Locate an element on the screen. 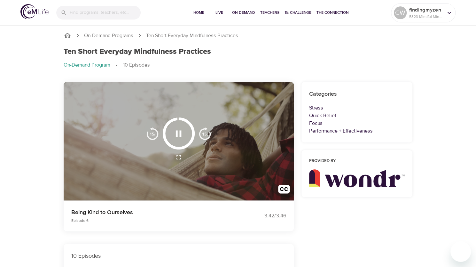  span: 1% Challenge is located at coordinates (298, 12).